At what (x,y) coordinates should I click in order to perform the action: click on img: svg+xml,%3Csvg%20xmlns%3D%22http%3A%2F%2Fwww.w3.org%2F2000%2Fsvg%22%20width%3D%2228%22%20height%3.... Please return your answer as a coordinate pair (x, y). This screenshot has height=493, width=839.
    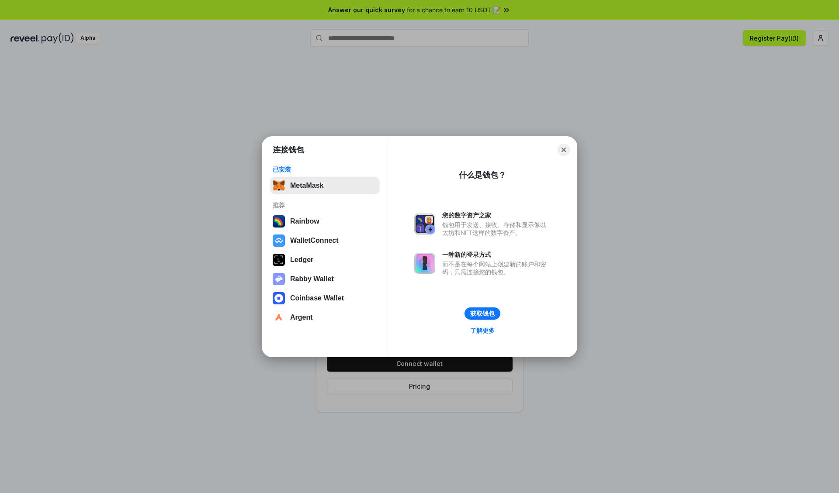
    Looking at the image, I should click on (279, 260).